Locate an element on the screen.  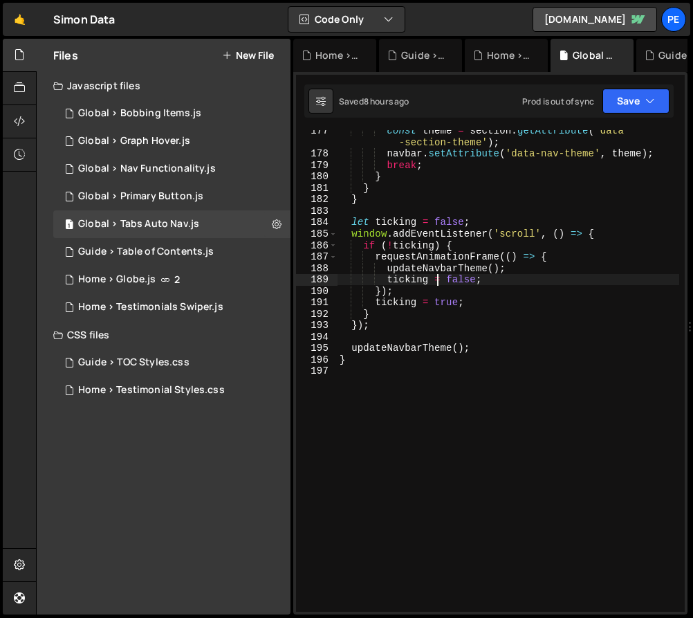
div: 190 is located at coordinates (317, 291).